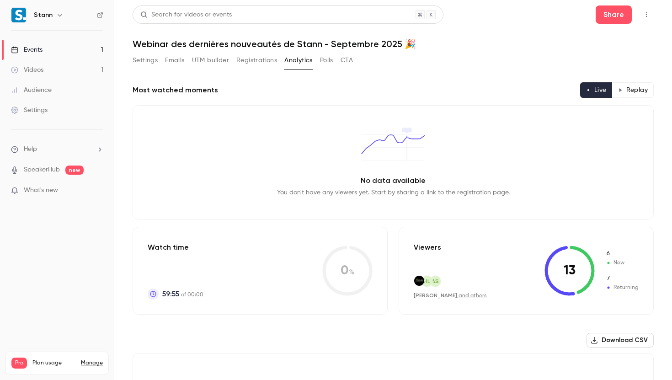 The height and width of the screenshot is (380, 672). What do you see at coordinates (427, 281) in the screenshot?
I see `span: HL` at bounding box center [427, 281].